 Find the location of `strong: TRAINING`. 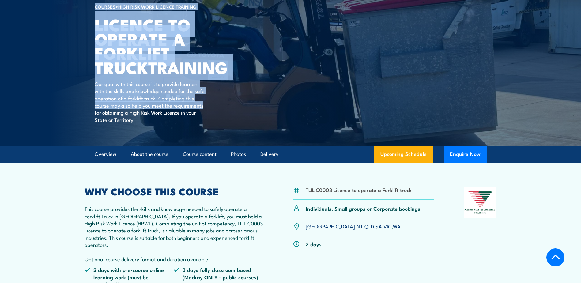

strong: TRAINING is located at coordinates (188, 67).